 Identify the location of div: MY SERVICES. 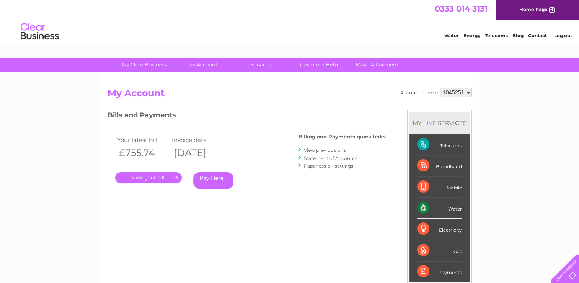
(439, 122).